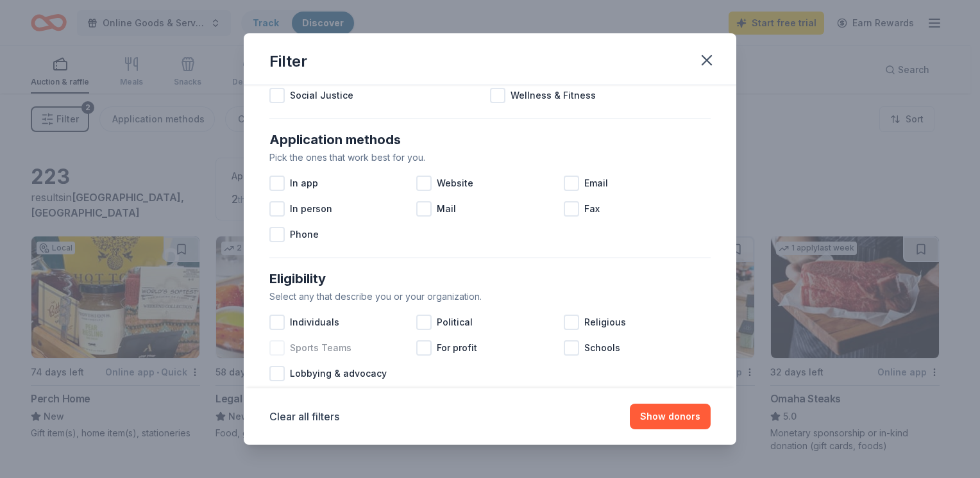 The height and width of the screenshot is (478, 980). Describe the element at coordinates (490, 157) in the screenshot. I see `div: Pick the ones that work best for you.` at that location.